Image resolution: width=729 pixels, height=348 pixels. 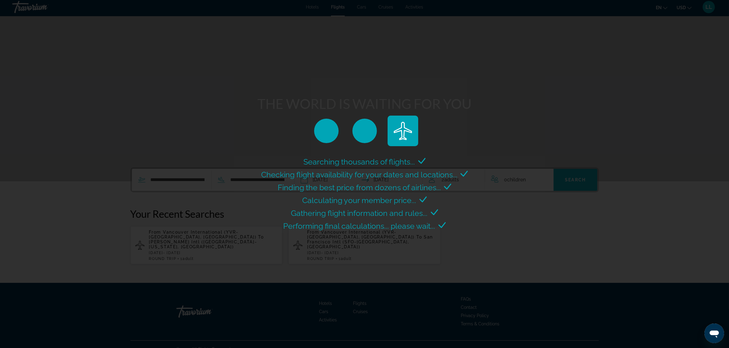 I want to click on span: Checking flight availability for your dates and locations..., so click(x=359, y=175).